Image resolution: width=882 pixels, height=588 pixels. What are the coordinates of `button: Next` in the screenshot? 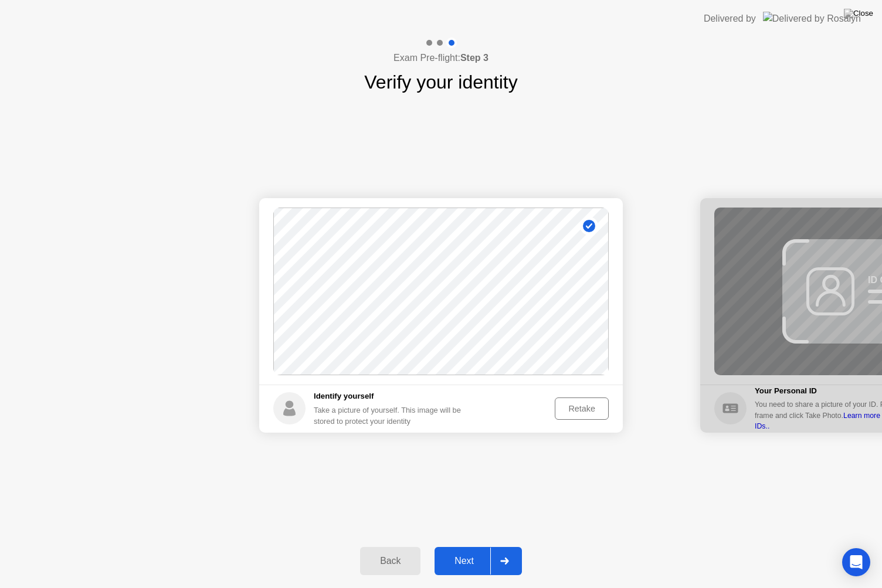 It's located at (478, 561).